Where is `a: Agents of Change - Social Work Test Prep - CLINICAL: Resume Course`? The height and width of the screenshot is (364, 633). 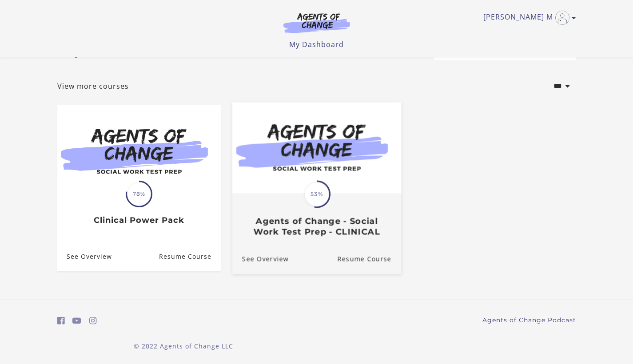
a: Agents of Change - Social Work Test Prep - CLINICAL: Resume Course is located at coordinates (369, 259).